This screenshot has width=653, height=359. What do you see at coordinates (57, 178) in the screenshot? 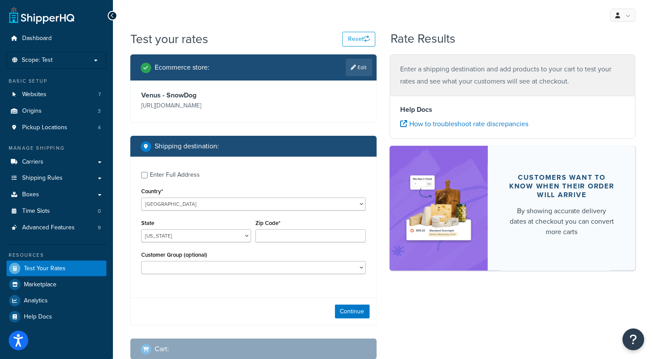
I see `a: Shipping Rules` at bounding box center [57, 178].